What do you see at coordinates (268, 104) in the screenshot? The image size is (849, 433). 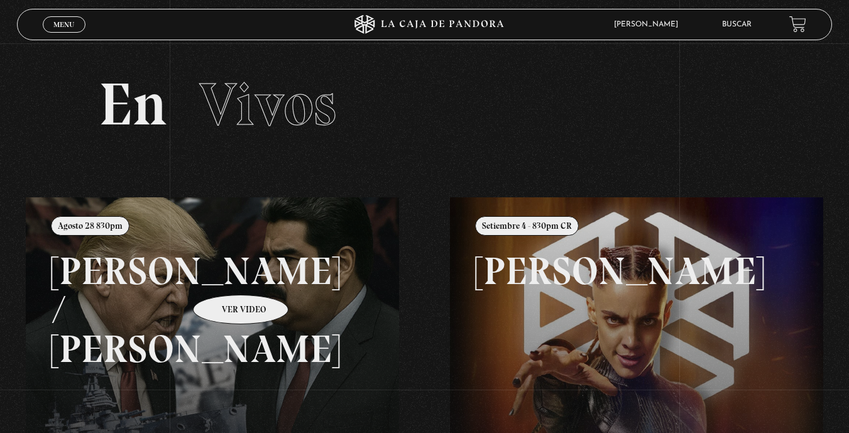 I see `span: Vivos` at bounding box center [268, 104].